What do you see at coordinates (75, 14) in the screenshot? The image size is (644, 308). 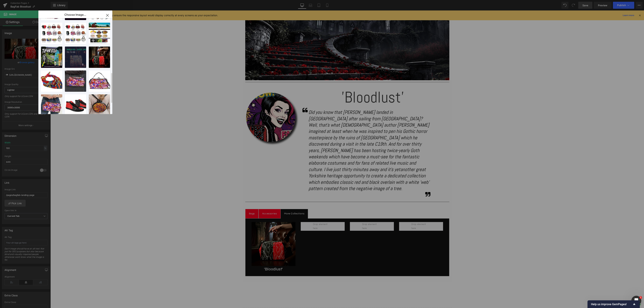 I see `p: Choose Image...` at bounding box center [75, 14].